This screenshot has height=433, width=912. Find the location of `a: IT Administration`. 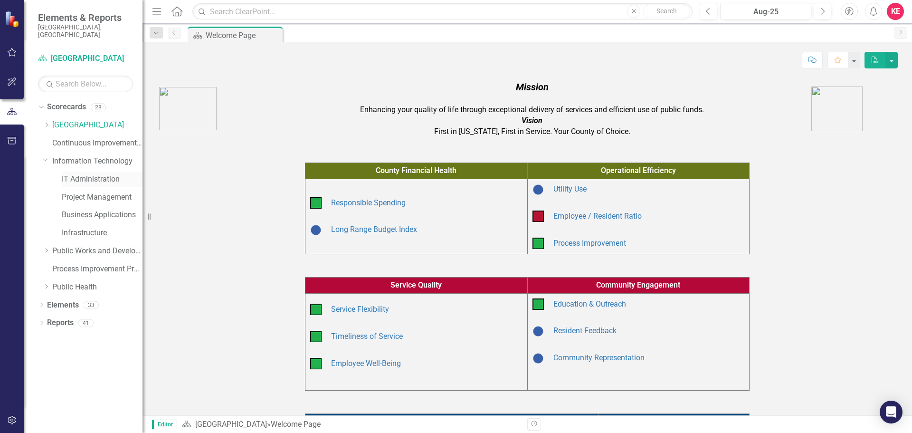

a: IT Administration is located at coordinates (102, 179).